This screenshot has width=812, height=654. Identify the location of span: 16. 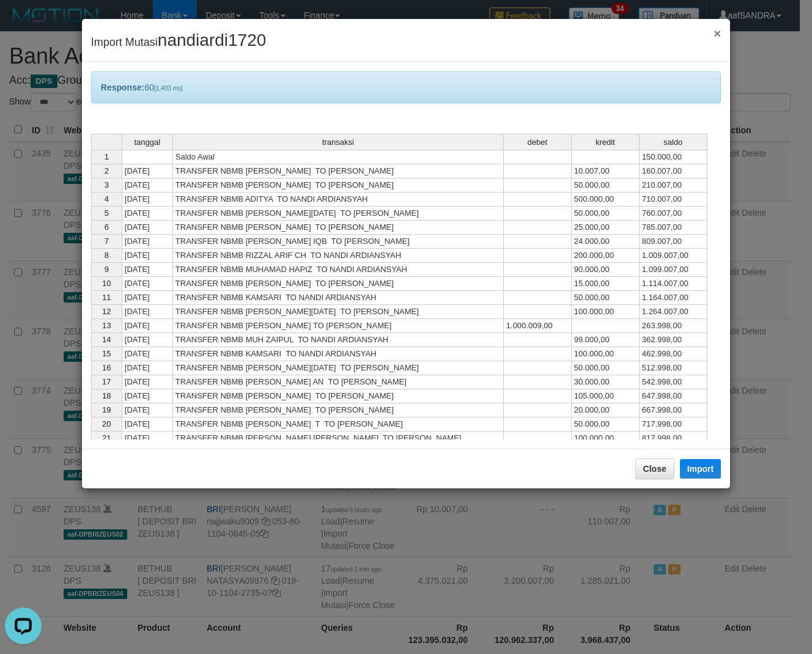
(107, 367).